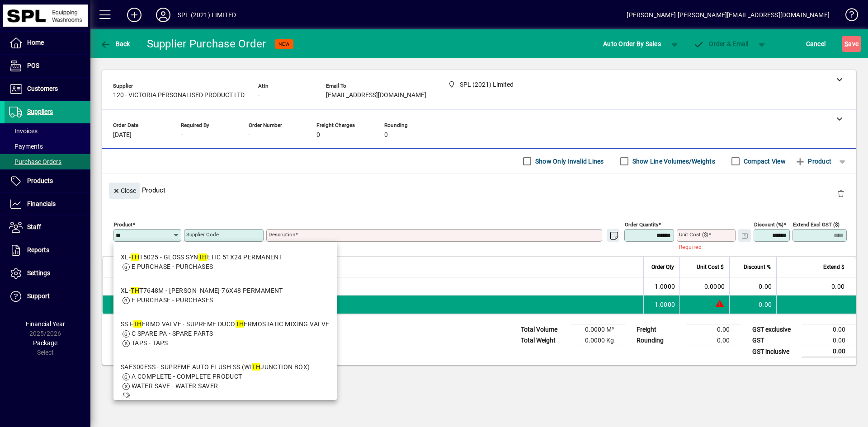 The width and height of the screenshot is (868, 427). I want to click on button: Auto Order By Sales, so click(632, 44).